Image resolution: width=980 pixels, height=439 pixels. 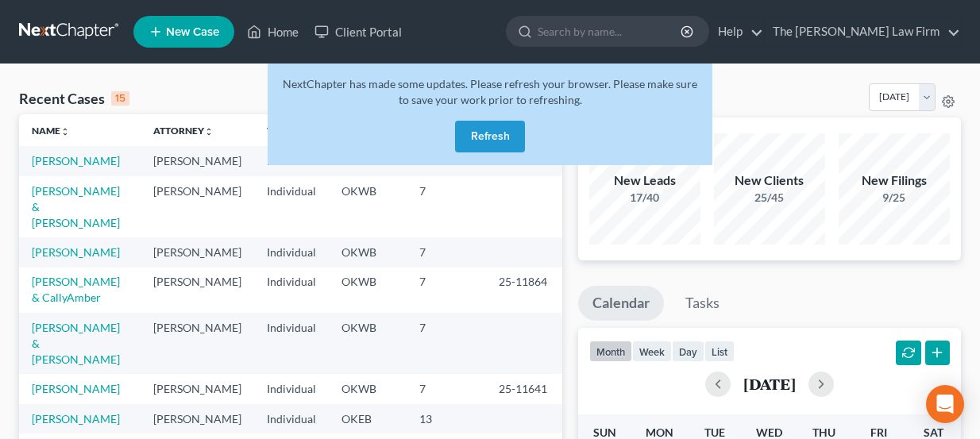 I want to click on div: New Filings, so click(x=895, y=180).